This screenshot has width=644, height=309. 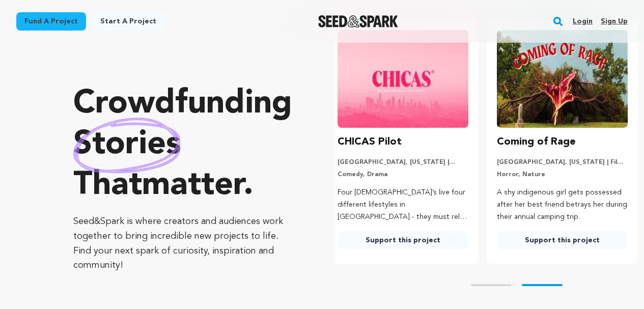 What do you see at coordinates (128, 22) in the screenshot?
I see `a: Start a project` at bounding box center [128, 22].